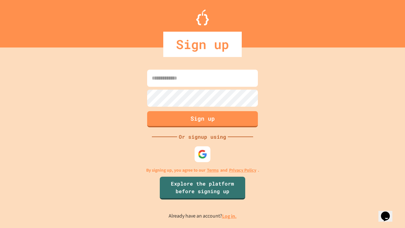 This screenshot has width=405, height=228. I want to click on a: Terms, so click(212, 170).